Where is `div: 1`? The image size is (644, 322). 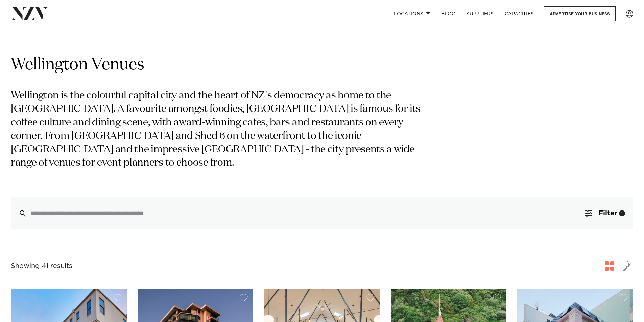 div: 1 is located at coordinates (622, 213).